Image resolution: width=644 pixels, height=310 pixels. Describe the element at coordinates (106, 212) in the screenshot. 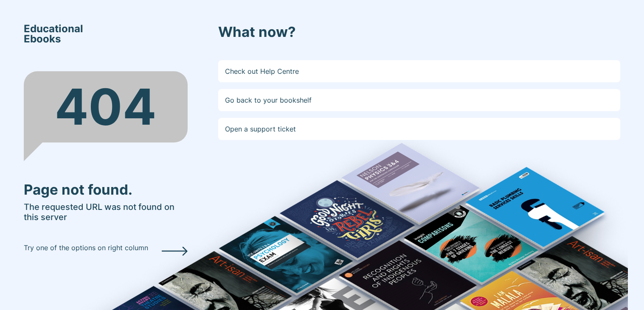

I see `h5: The requested URL was not found on this server` at that location.